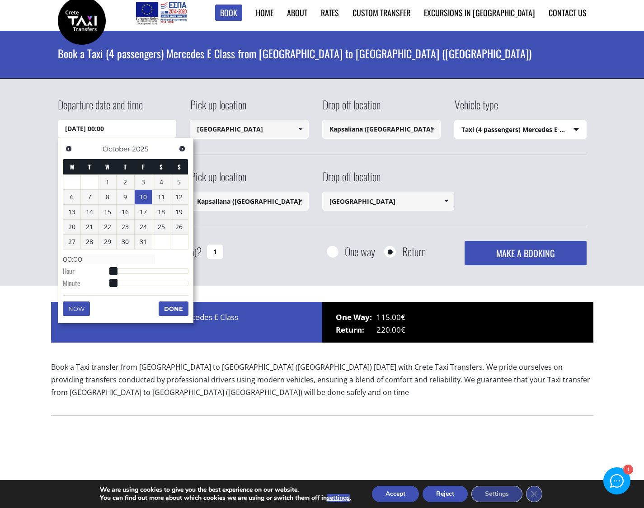  Describe the element at coordinates (140, 149) in the screenshot. I see `span: 2025` at that location.